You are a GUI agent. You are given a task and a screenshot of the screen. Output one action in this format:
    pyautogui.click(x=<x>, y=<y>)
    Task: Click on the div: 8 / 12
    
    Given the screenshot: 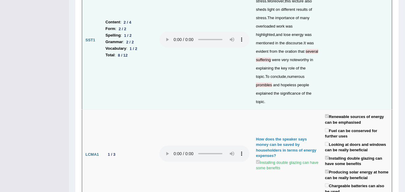 What is the action you would take?
    pyautogui.click(x=123, y=55)
    